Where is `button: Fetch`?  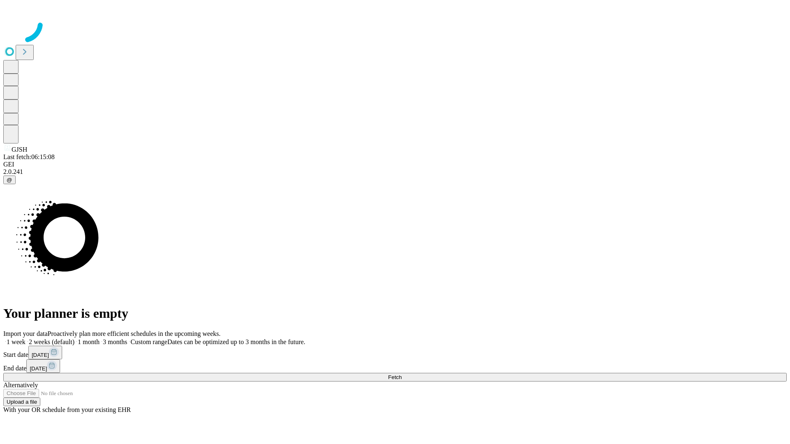
button: Fetch is located at coordinates (395, 377).